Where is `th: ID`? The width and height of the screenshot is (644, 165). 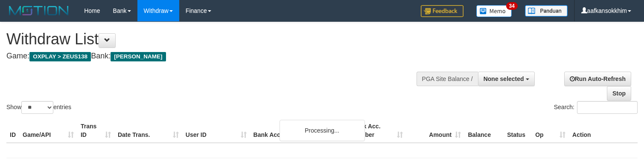
th: ID is located at coordinates (13, 131).